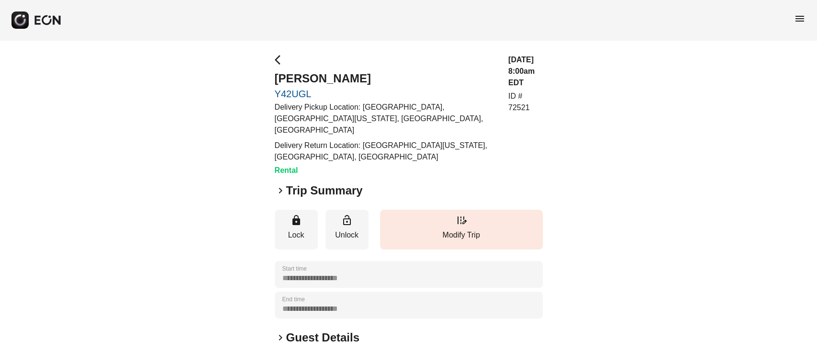 This screenshot has width=817, height=352. I want to click on p: ID # 72521, so click(525, 102).